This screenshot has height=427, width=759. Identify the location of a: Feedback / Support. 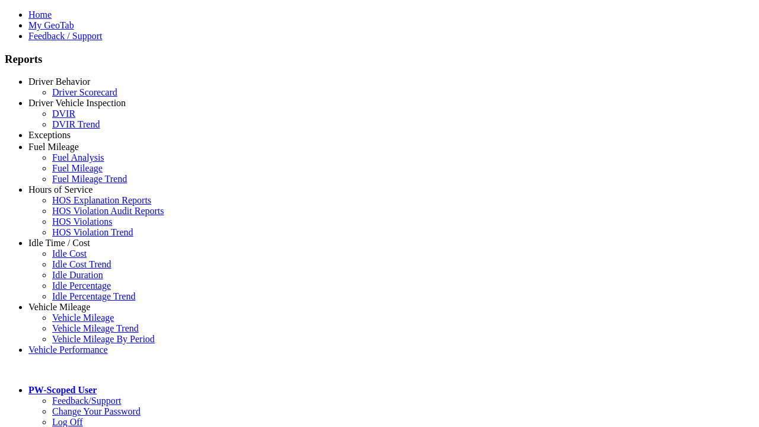
(65, 36).